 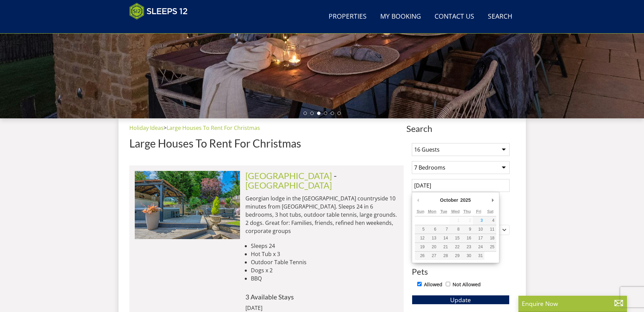 I want to click on h1: Large Houses To Rent For Christmas, so click(x=266, y=143).